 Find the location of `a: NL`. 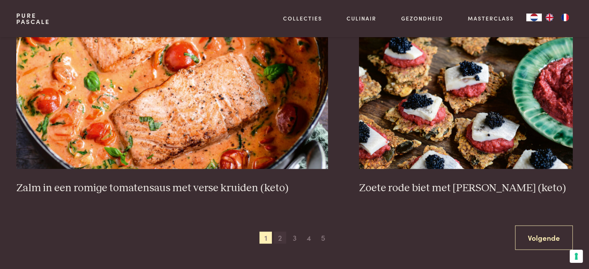

a: NL is located at coordinates (534, 17).